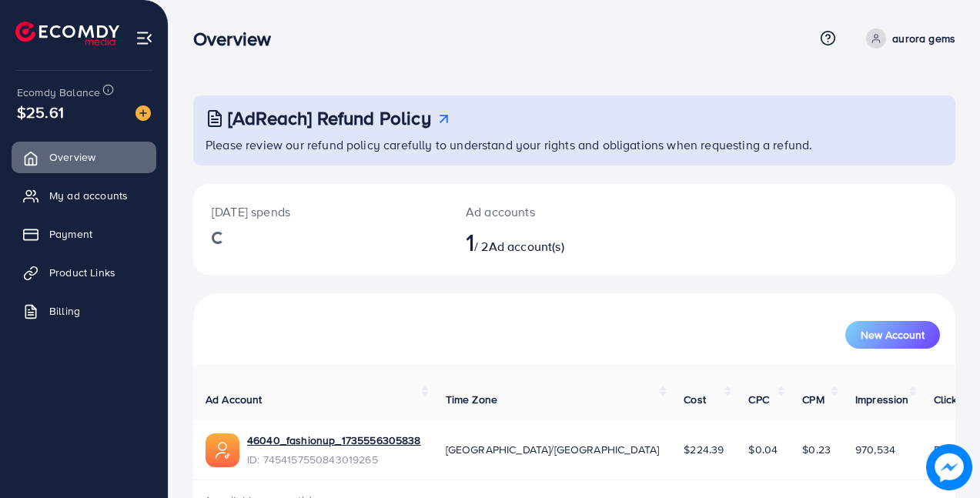 The image size is (980, 498). Describe the element at coordinates (84, 234) in the screenshot. I see `a: Payment` at that location.